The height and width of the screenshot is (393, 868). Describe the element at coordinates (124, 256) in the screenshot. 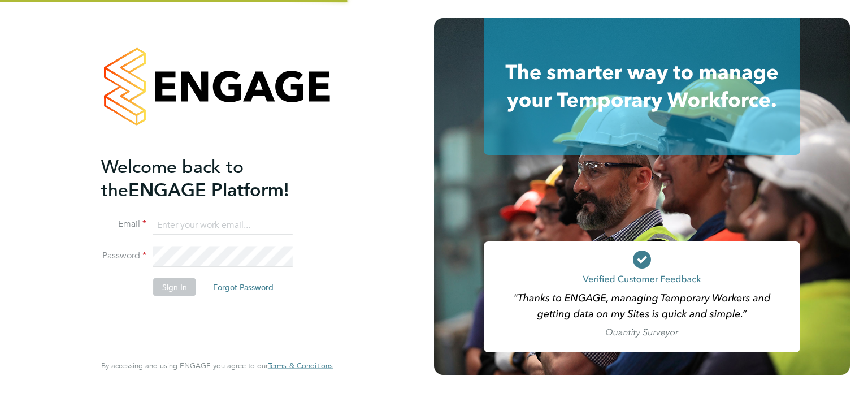

I see `label: Password` at that location.